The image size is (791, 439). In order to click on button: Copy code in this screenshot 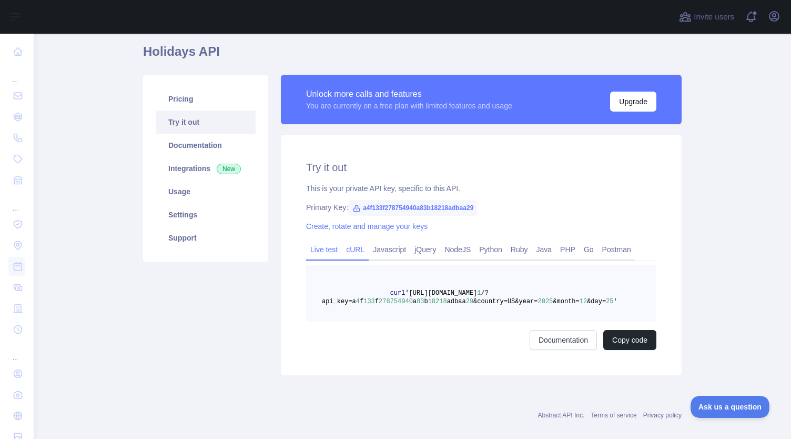, I will do `click(630, 340)`.